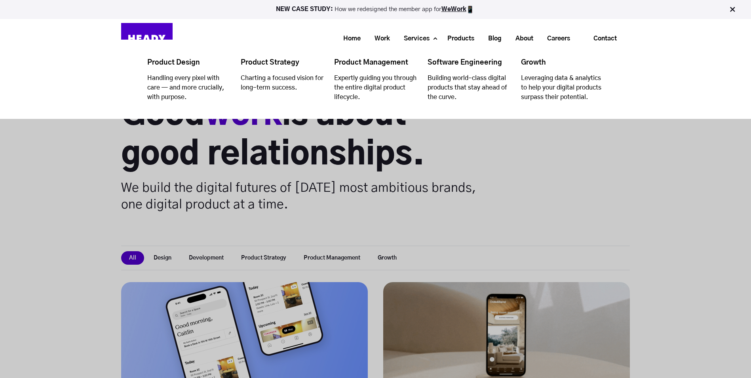 The width and height of the screenshot is (751, 378). What do you see at coordinates (555, 38) in the screenshot?
I see `a: Careers` at bounding box center [555, 38].